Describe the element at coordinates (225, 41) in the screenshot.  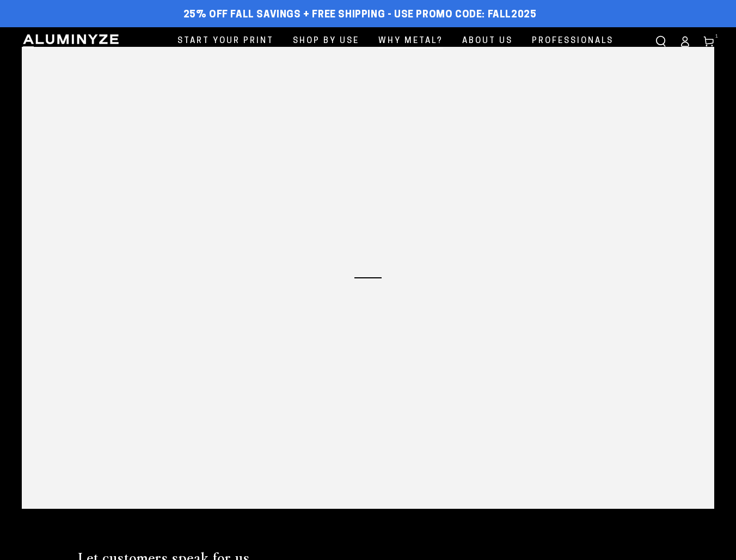
I see `a: Start Your Print` at that location.